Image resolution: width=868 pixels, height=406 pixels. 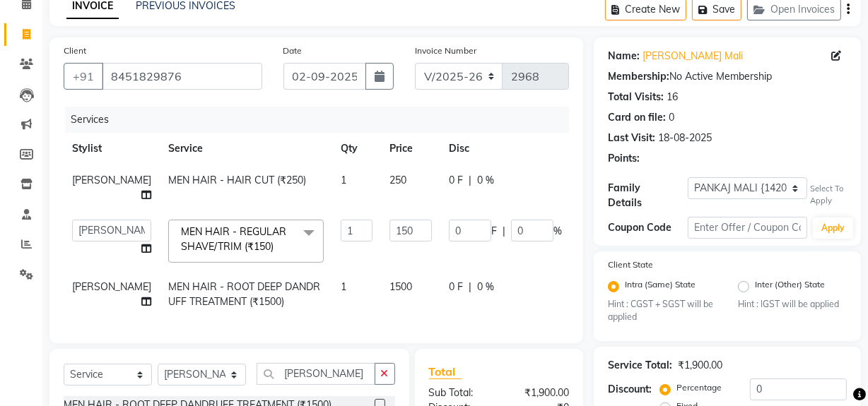 What do you see at coordinates (747, 228) in the screenshot?
I see `input: Enter Offer / Coupon Code` at bounding box center [747, 228].